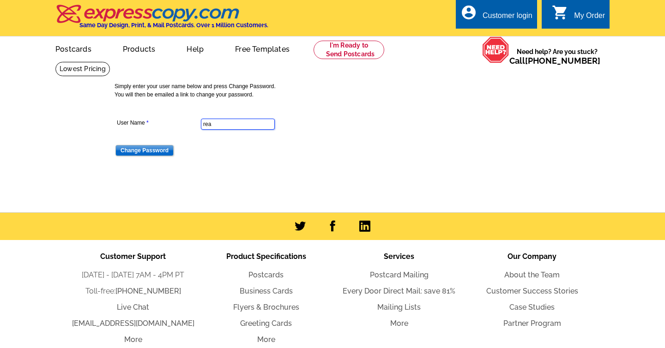 This screenshot has width=665, height=348. What do you see at coordinates (557, 56) in the screenshot?
I see `span: Need help? Are you stuck?` at bounding box center [557, 56].